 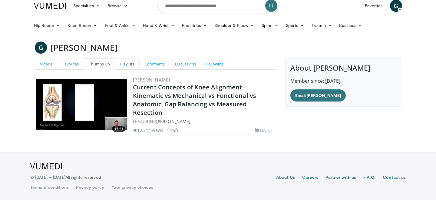 What do you see at coordinates (321, 25) in the screenshot?
I see `a: Trauma` at bounding box center [321, 25].